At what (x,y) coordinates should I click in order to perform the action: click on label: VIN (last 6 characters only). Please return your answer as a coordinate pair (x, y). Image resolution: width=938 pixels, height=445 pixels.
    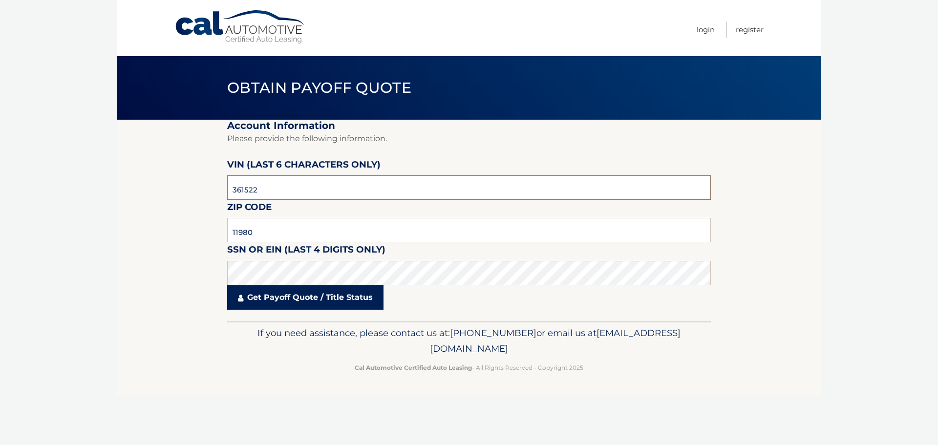
    Looking at the image, I should click on (304, 166).